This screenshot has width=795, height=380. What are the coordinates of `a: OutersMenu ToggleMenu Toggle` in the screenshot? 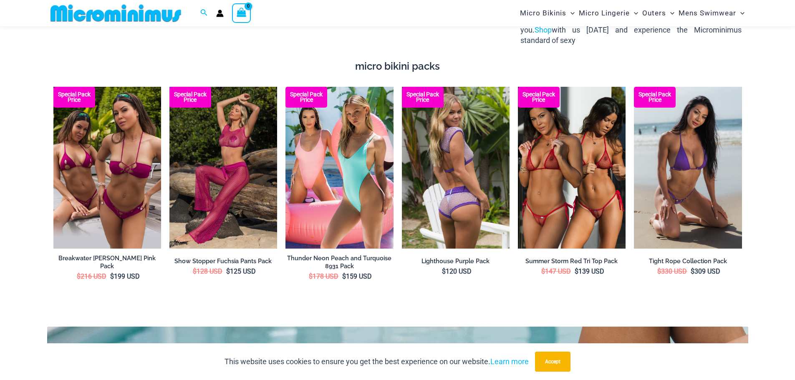 It's located at (658, 13).